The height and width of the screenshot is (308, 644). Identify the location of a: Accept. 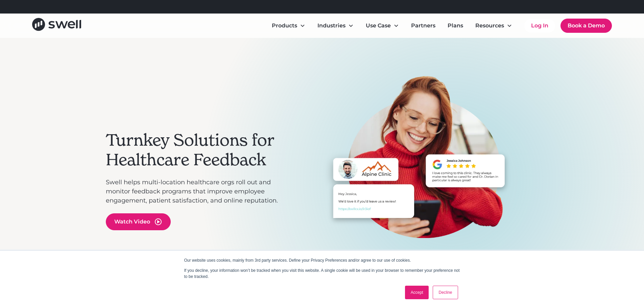
(417, 293).